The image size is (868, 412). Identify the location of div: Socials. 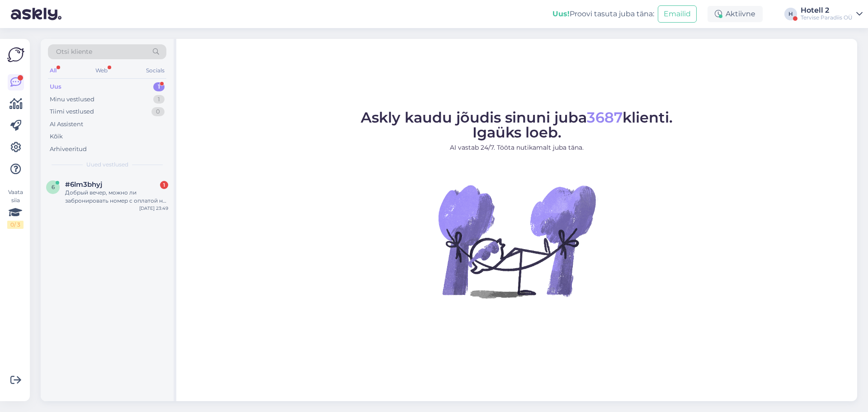
(155, 70).